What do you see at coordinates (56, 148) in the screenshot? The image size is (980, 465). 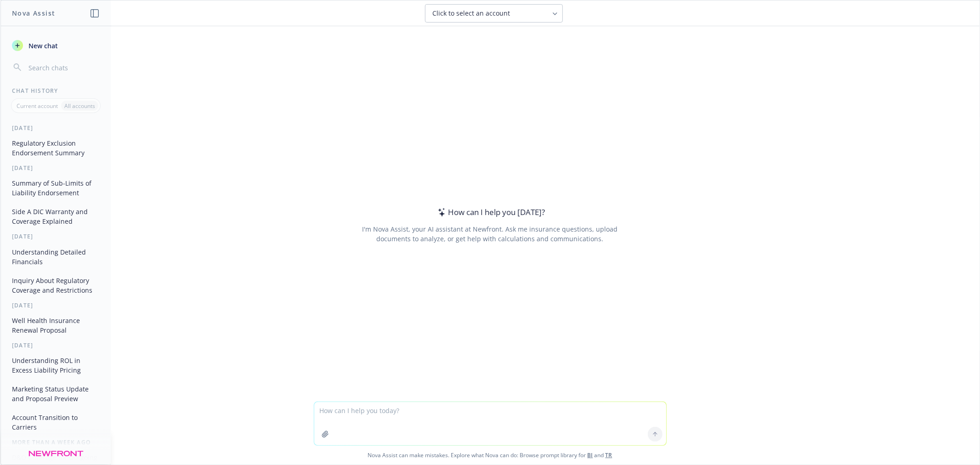 I see `button: Regulatory Exclusion Endorsement Summary` at bounding box center [56, 148].